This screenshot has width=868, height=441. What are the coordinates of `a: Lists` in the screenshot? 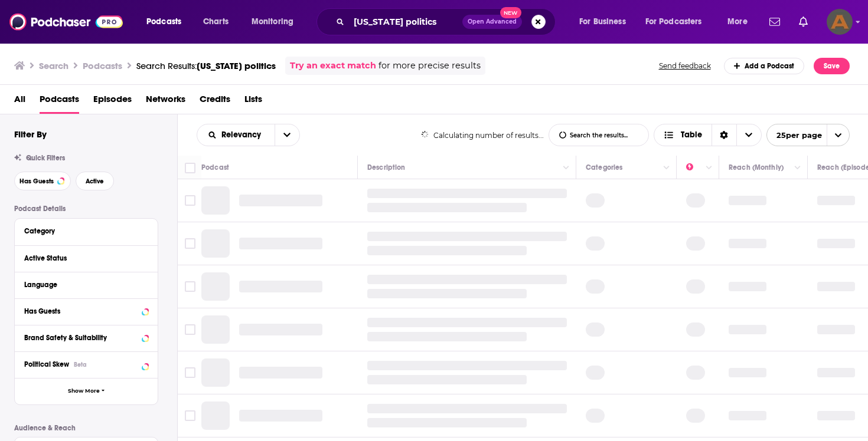 It's located at (253, 101).